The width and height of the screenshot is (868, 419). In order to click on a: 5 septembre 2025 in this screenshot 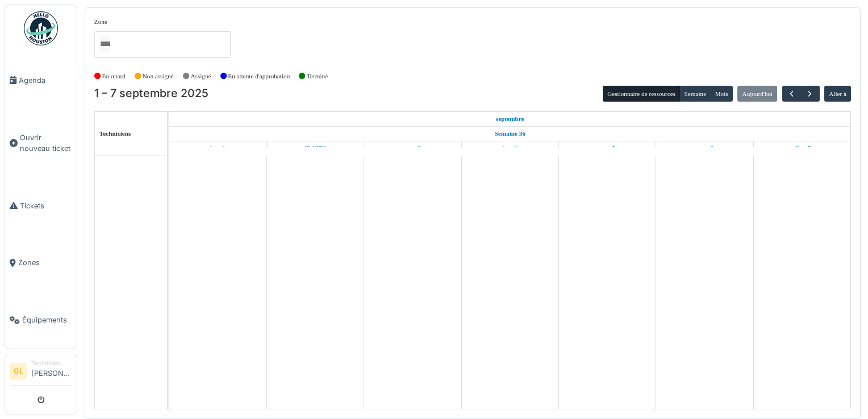, I will do `click(607, 148)`.